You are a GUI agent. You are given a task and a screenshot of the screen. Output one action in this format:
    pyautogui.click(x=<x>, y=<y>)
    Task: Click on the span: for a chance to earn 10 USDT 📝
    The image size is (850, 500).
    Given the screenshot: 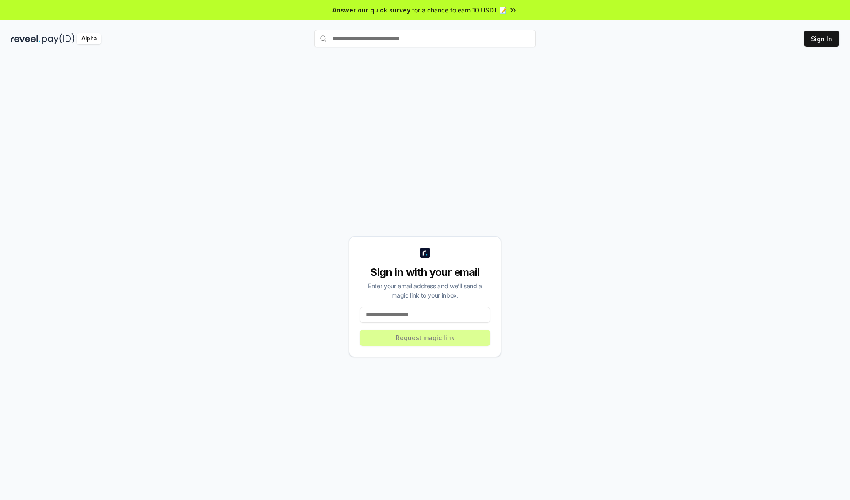 What is the action you would take?
    pyautogui.click(x=460, y=10)
    